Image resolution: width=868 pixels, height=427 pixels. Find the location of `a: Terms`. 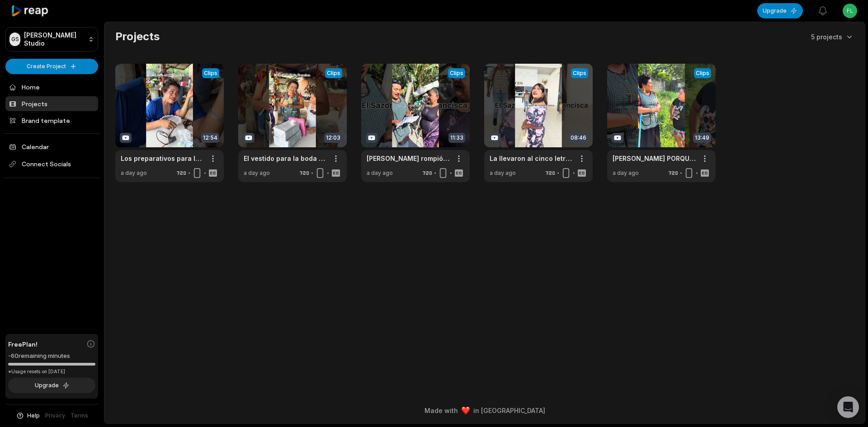

a: Terms is located at coordinates (79, 416).